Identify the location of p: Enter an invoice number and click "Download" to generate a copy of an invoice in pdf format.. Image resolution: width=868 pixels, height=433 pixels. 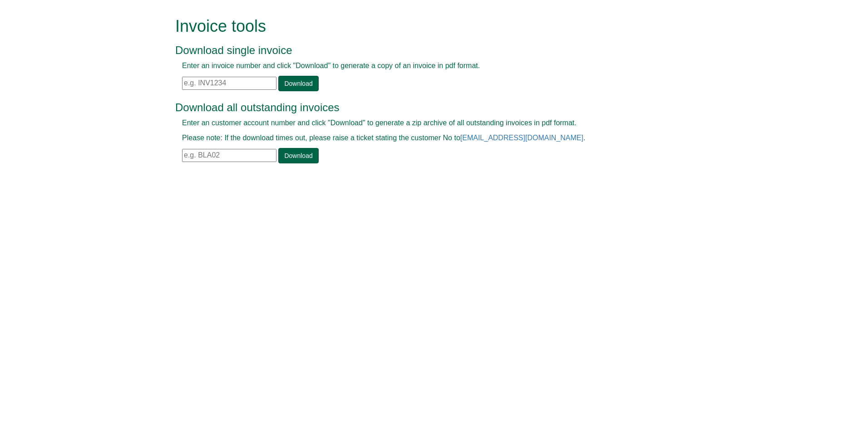
(423, 66).